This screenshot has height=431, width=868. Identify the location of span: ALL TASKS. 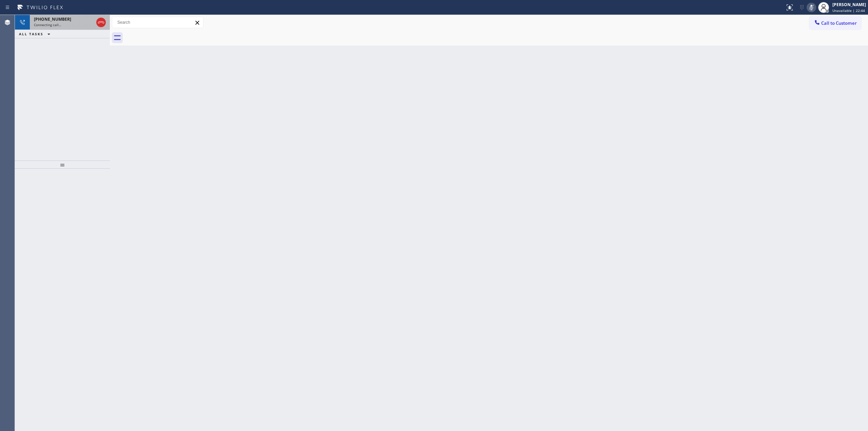
(31, 34).